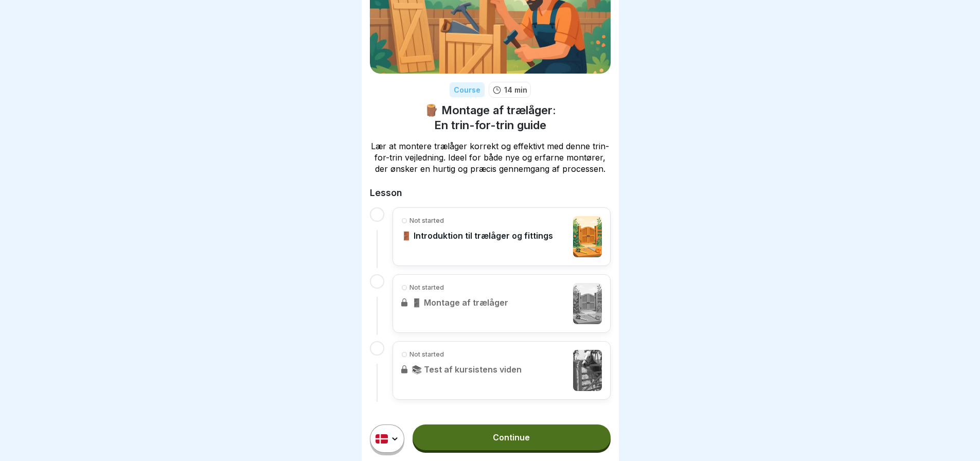  What do you see at coordinates (587, 237) in the screenshot?
I see `img: d19bklb9li3qo5ddya8mqyhc.png` at bounding box center [587, 237].